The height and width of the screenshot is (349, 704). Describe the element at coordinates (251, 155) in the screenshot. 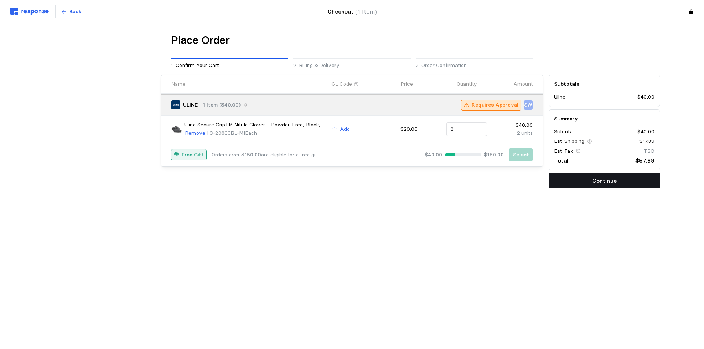

I see `b: $150.00` at that location.